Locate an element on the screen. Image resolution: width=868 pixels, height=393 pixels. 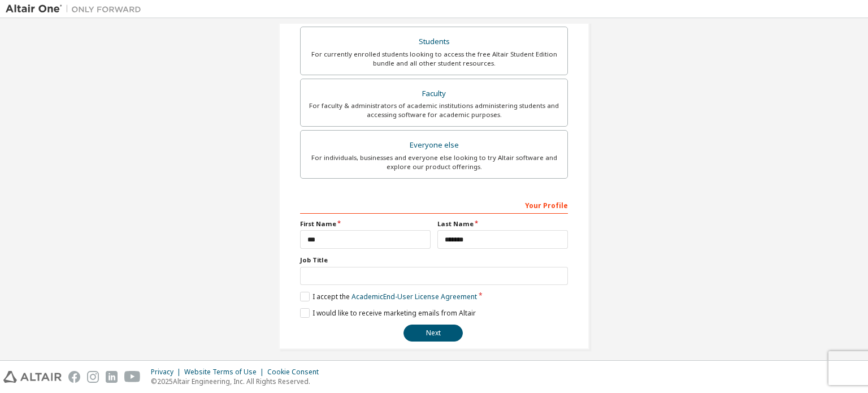
div: For individuals, businesses and everyone else looking to try Altair software and explore our prod... is located at coordinates (434, 163).